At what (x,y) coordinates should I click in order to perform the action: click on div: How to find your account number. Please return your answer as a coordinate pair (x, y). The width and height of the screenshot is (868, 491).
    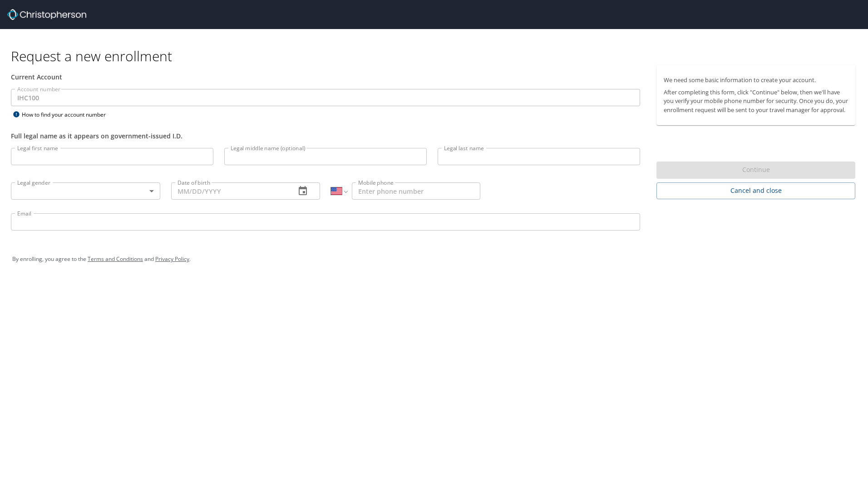
    Looking at the image, I should click on (67, 114).